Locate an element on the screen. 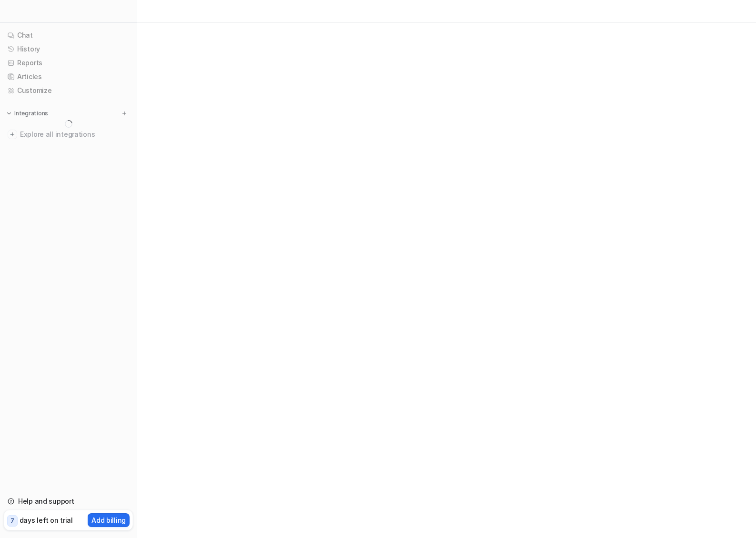 The image size is (756, 538). img: explore all integrations is located at coordinates (12, 134).